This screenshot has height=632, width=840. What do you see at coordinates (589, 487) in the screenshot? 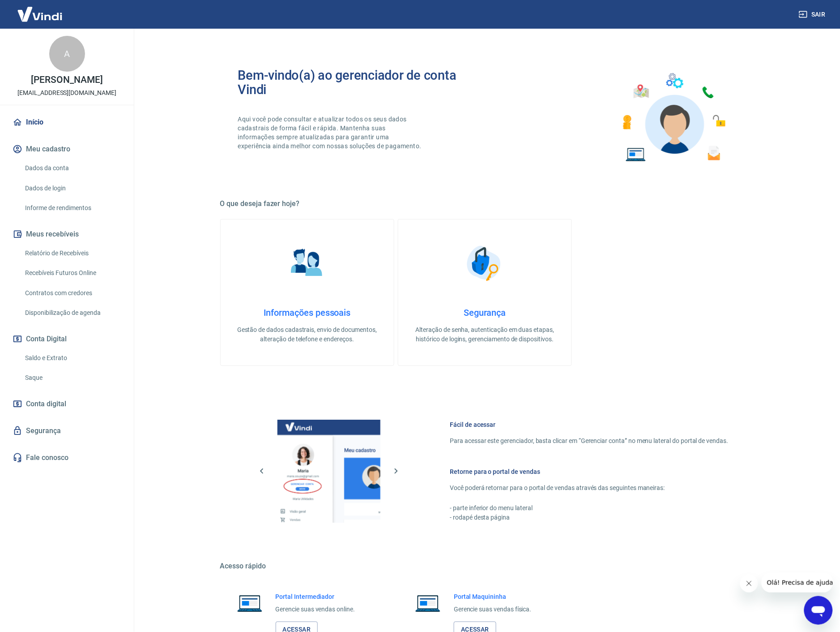
I see `p: Você poderá retornar para o portal de vendas através das seguintes maneiras:` at bounding box center [589, 487].